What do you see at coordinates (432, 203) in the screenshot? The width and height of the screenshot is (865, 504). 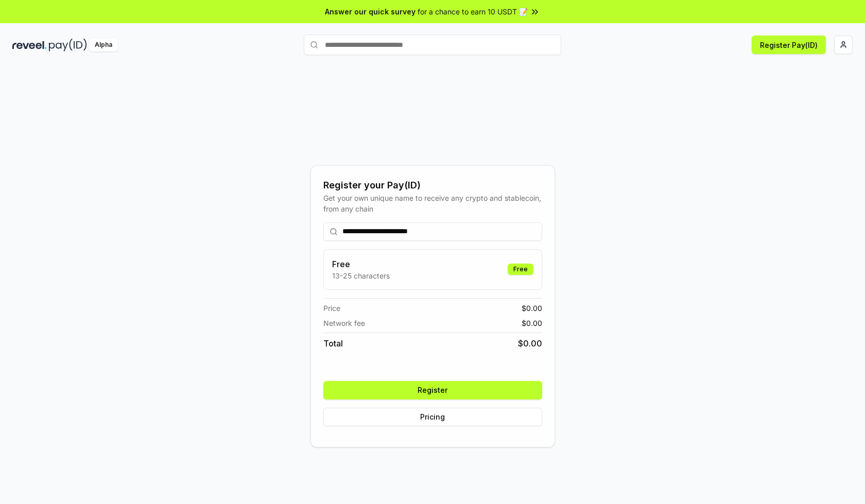 I see `div: Get your own unique name to receive any crypto and stablecoin, from any chain` at bounding box center [432, 203].